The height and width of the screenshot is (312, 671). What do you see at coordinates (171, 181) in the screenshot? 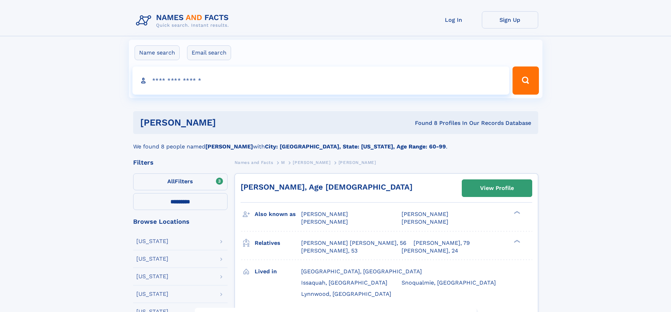
I see `span: All` at bounding box center [171, 181].